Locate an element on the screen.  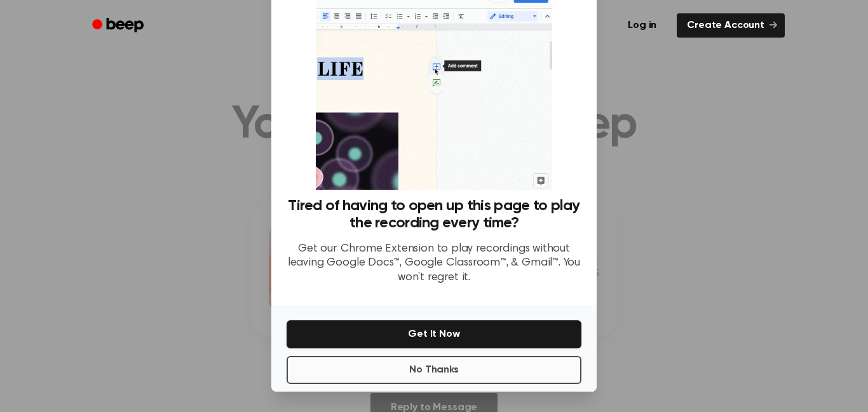
a: Beep is located at coordinates (118, 25).